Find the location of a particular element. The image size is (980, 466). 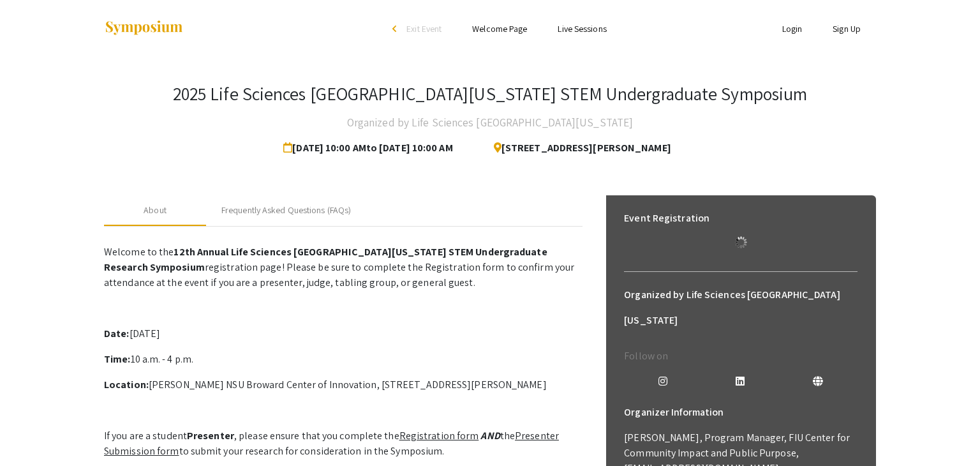

div: arrow_back_ios is located at coordinates (397, 29).